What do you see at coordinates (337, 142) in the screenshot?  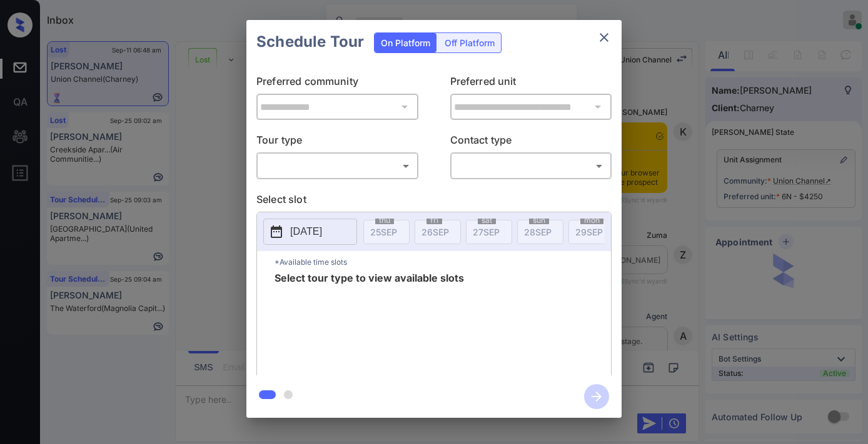 I see `p: Tour type` at bounding box center [337, 142].